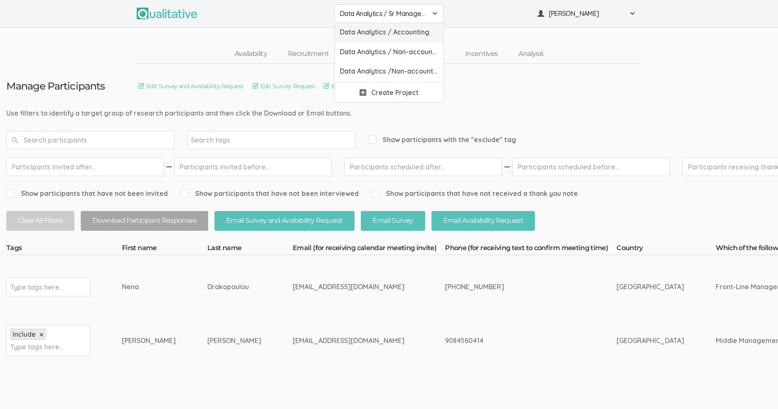  I want to click on a: Data Analytics / Non-accounting, so click(389, 53).